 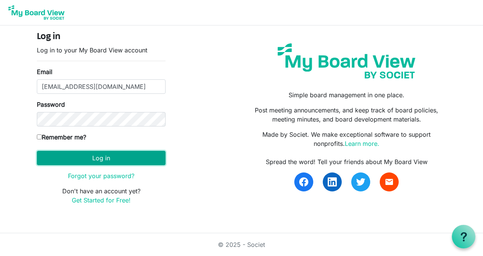 What do you see at coordinates (389, 182) in the screenshot?
I see `span: email` at bounding box center [389, 182].